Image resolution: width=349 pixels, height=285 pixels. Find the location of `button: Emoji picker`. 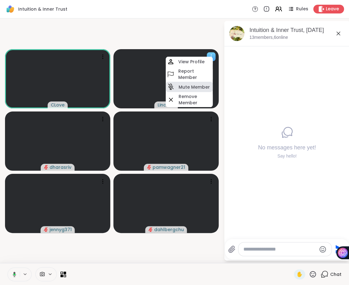

button: Emoji picker is located at coordinates (322, 249).